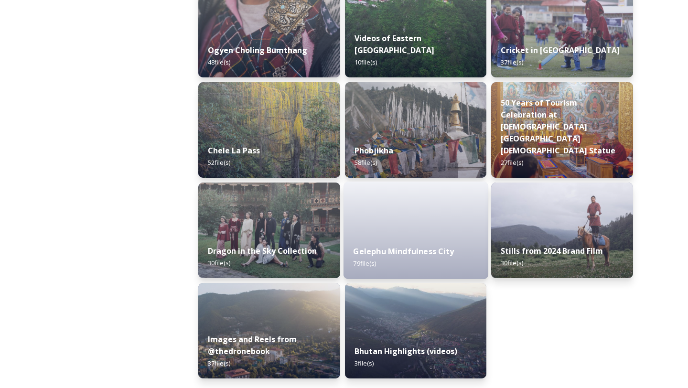 The height and width of the screenshot is (388, 688). I want to click on span: 3 file(s), so click(364, 363).